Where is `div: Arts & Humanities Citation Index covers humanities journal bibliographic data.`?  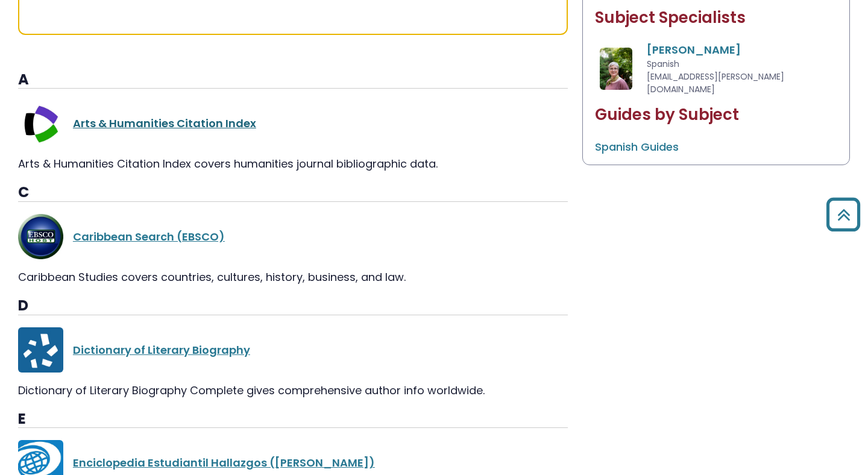 div: Arts & Humanities Citation Index covers humanities journal bibliographic data. is located at coordinates (293, 163).